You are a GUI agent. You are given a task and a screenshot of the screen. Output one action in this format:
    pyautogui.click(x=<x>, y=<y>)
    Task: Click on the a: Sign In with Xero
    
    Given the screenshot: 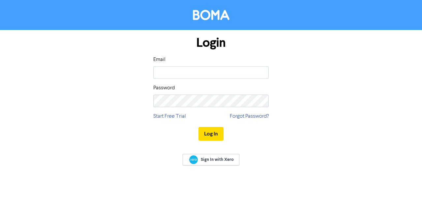 What is the action you would take?
    pyautogui.click(x=211, y=160)
    